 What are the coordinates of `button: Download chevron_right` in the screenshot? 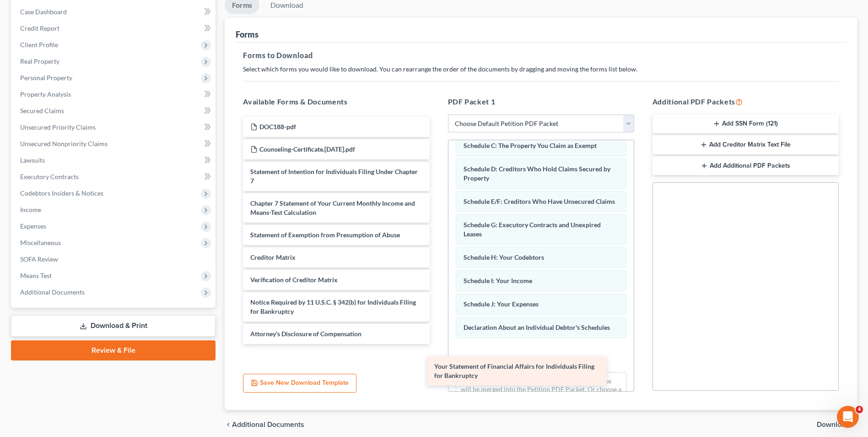 It's located at (837, 424).